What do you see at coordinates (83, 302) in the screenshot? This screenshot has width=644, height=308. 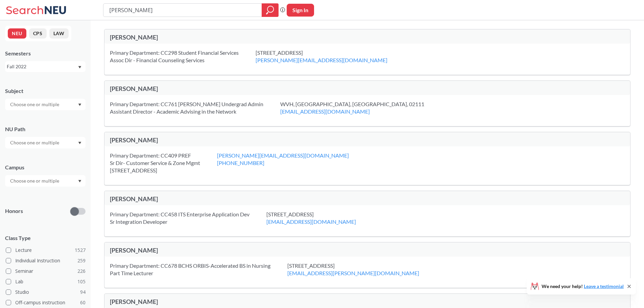 I see `span: 60` at bounding box center [83, 302].